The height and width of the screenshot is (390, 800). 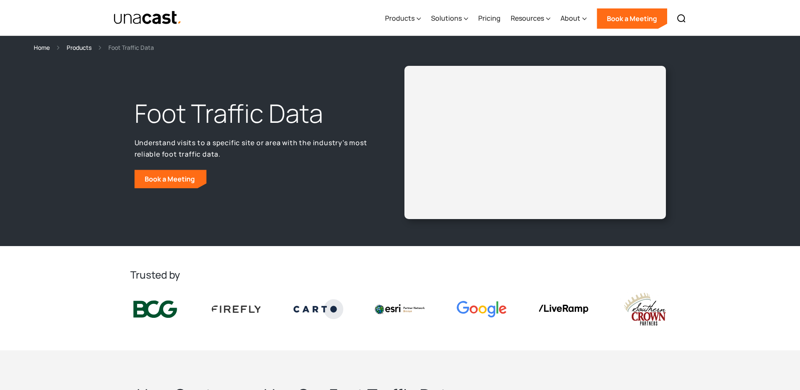 What do you see at coordinates (237, 309) in the screenshot?
I see `img: Firefly Advertising logo` at bounding box center [237, 309].